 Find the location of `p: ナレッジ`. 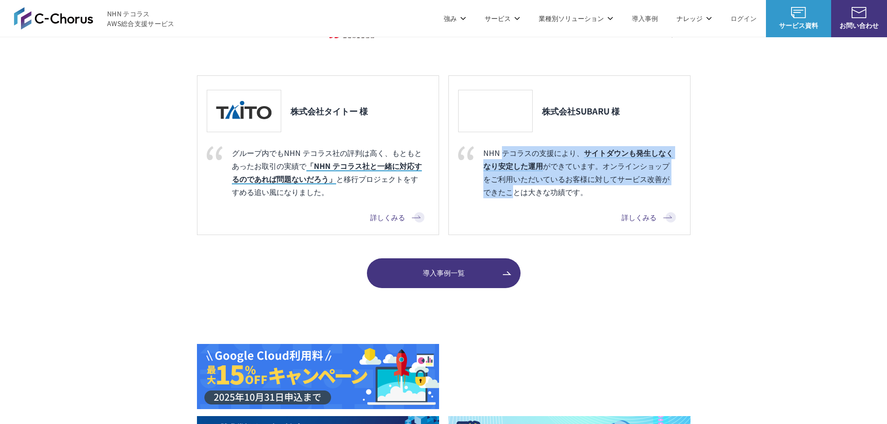

p: ナレッジ is located at coordinates (694, 18).